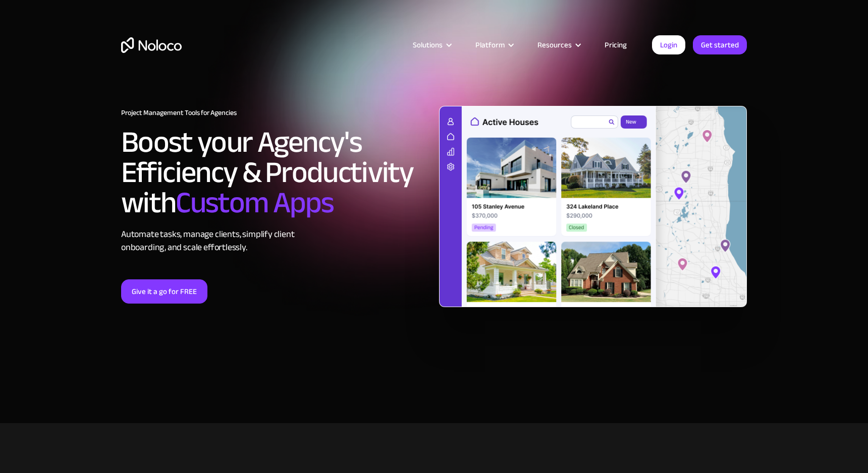 The width and height of the screenshot is (868, 473). Describe the element at coordinates (275, 241) in the screenshot. I see `div: Automate tasks, manage clients, simplify client onboarding, and scale effortlessly.` at that location.